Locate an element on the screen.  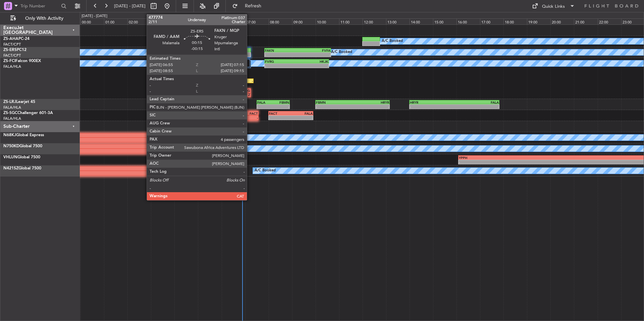
a: N750KDGlobal 7500 is located at coordinates (23, 146).